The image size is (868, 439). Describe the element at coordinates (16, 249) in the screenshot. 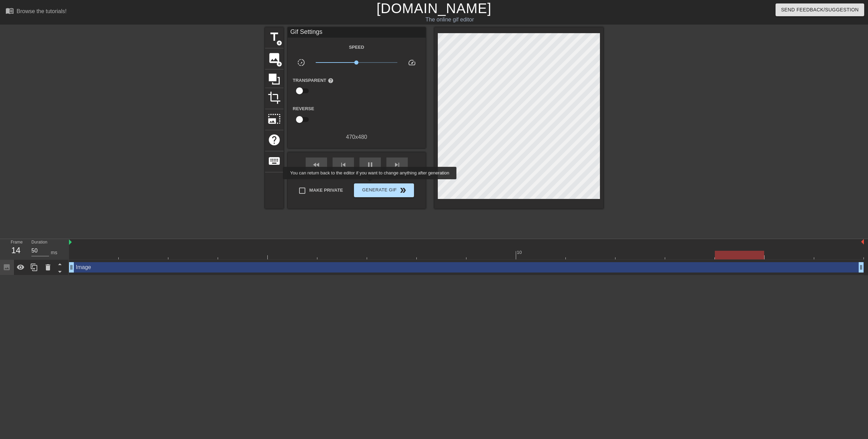

I see `div: Frame` at that location.